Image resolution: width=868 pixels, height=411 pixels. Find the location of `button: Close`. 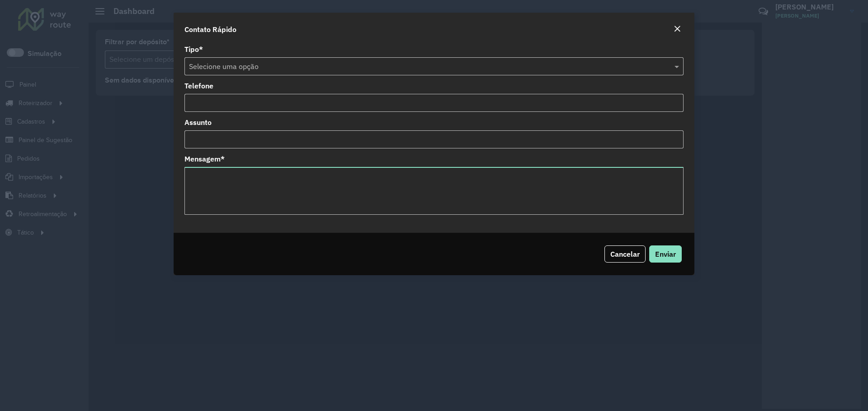

button: Close is located at coordinates (677, 29).